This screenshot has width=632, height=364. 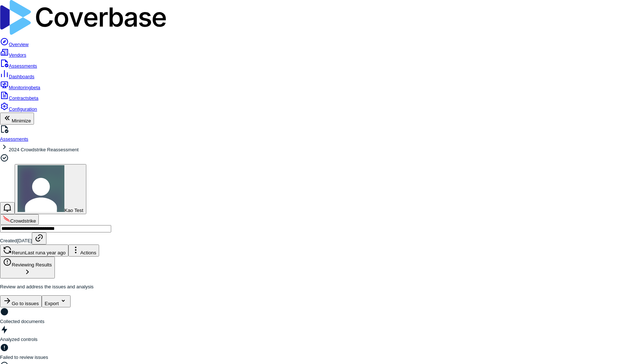 What do you see at coordinates (45, 253) in the screenshot?
I see `span: Last run a year ago` at bounding box center [45, 253].